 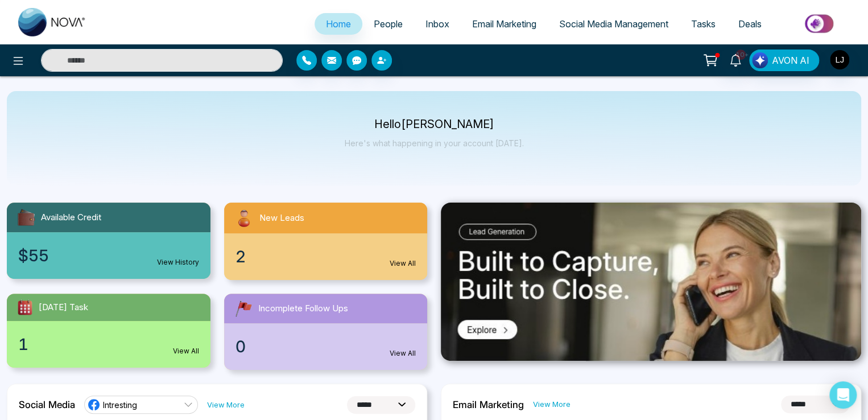 What do you see at coordinates (750, 24) in the screenshot?
I see `span: Deals` at bounding box center [750, 24].